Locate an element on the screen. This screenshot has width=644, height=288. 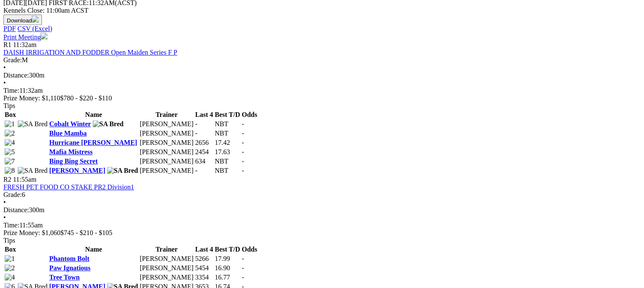
span: R1 is located at coordinates (7, 44).